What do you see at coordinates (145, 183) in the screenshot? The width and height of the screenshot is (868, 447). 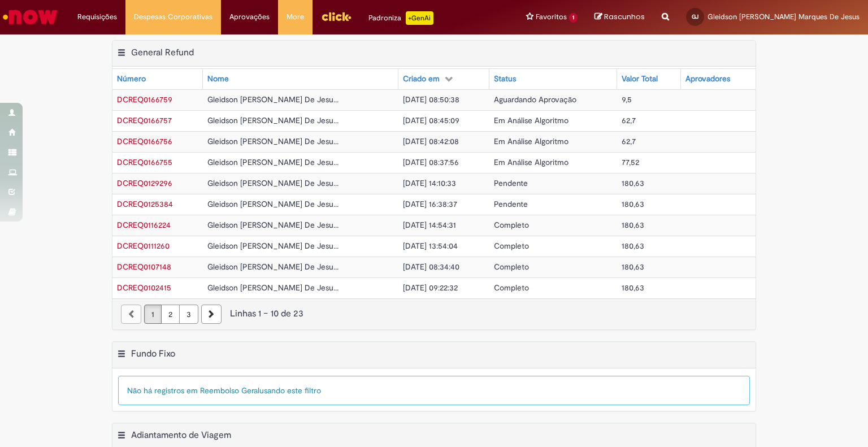 I see `a: Abrir Registro: DCREQ0129296` at bounding box center [145, 183].